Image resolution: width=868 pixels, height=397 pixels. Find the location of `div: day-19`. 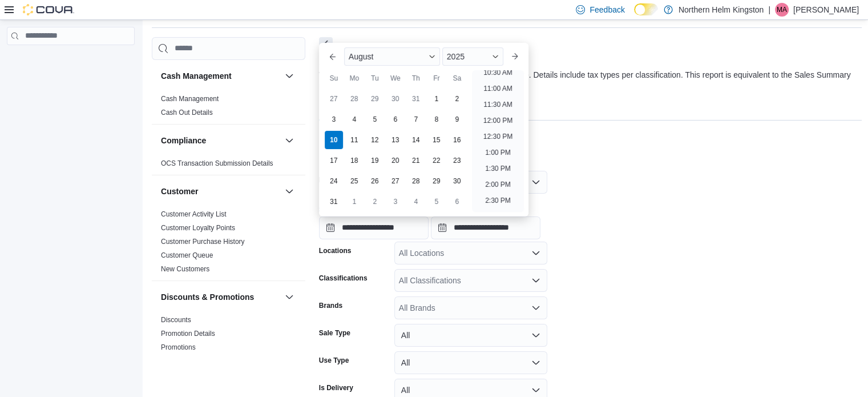

div: day-19 is located at coordinates (375, 160).